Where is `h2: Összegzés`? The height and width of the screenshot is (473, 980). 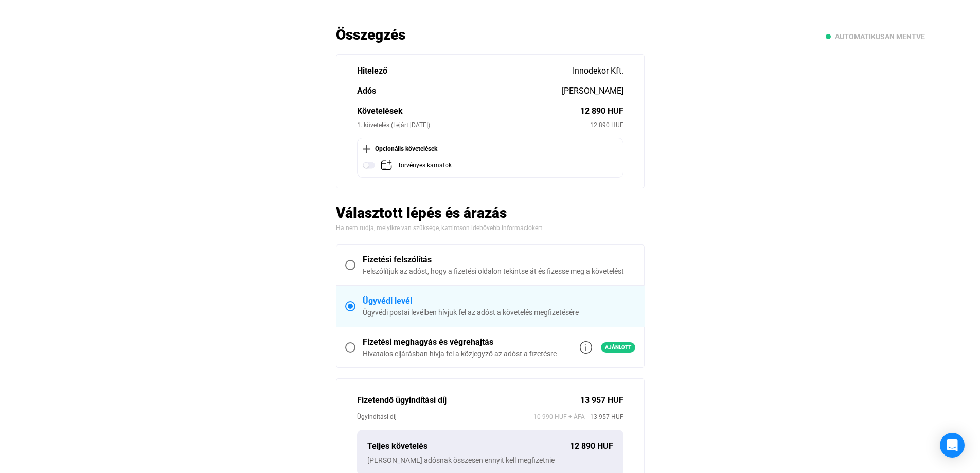 h2: Összegzés is located at coordinates (490, 34).